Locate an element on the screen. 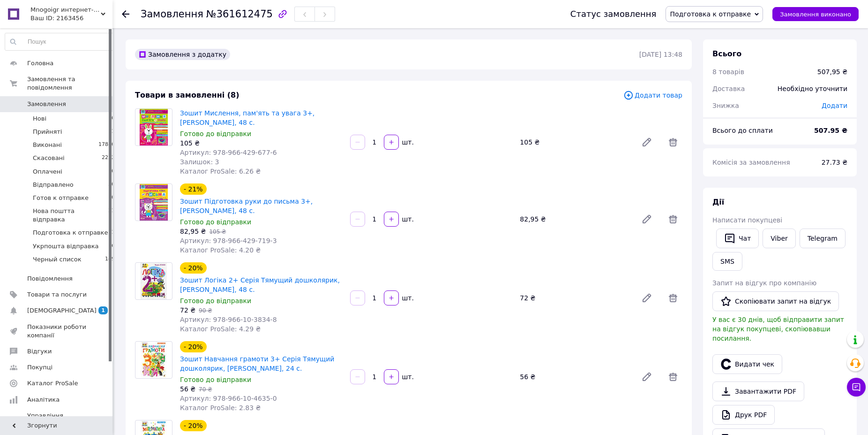 This screenshot has width=868, height=435. span: Дії is located at coordinates (718, 201).